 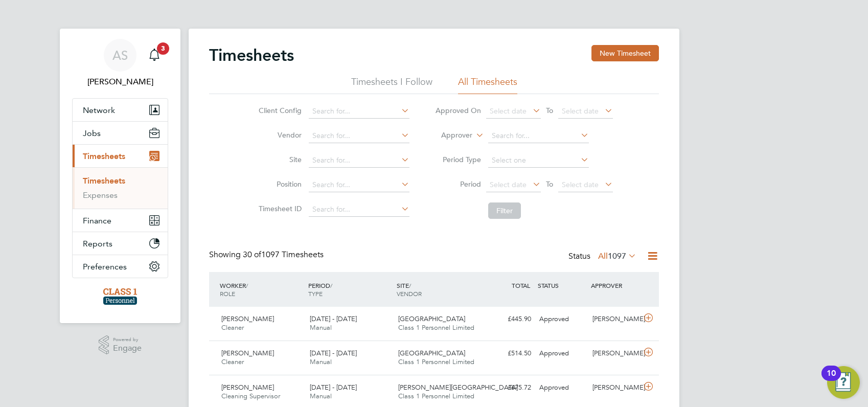 I want to click on label: Approver, so click(x=449, y=136).